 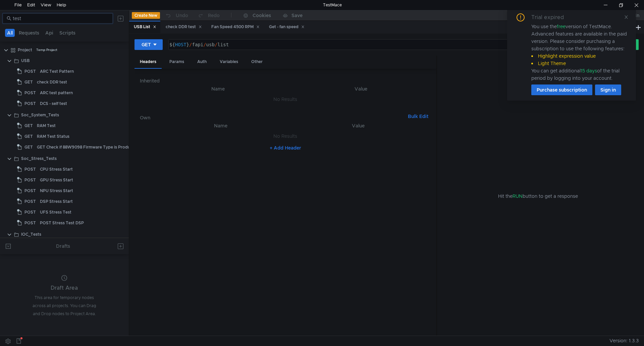 I want to click on button: Bulk Edit, so click(x=418, y=116).